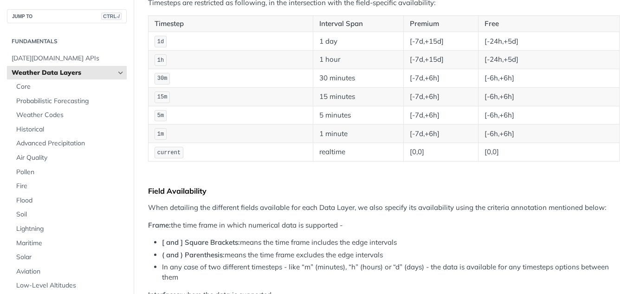 The height and width of the screenshot is (294, 634). Describe the element at coordinates (69, 87) in the screenshot. I see `a: Core` at that location.